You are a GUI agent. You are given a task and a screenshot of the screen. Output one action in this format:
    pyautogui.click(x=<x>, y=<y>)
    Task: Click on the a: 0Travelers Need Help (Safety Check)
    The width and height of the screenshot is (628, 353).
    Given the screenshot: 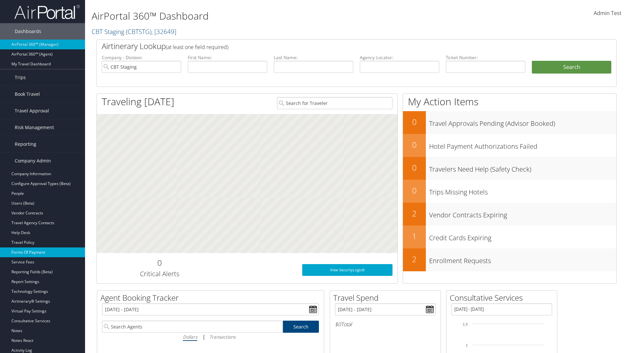 What is the action you would take?
    pyautogui.click(x=510, y=168)
    